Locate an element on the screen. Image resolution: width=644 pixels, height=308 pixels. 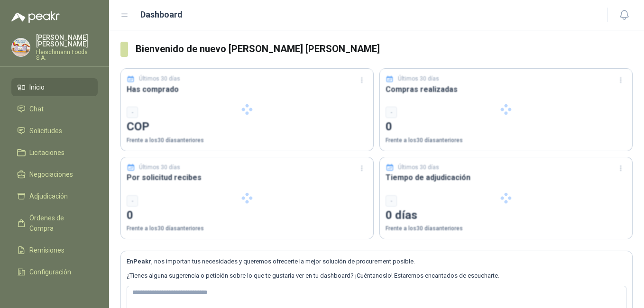
a: Chat is located at coordinates (54, 109).